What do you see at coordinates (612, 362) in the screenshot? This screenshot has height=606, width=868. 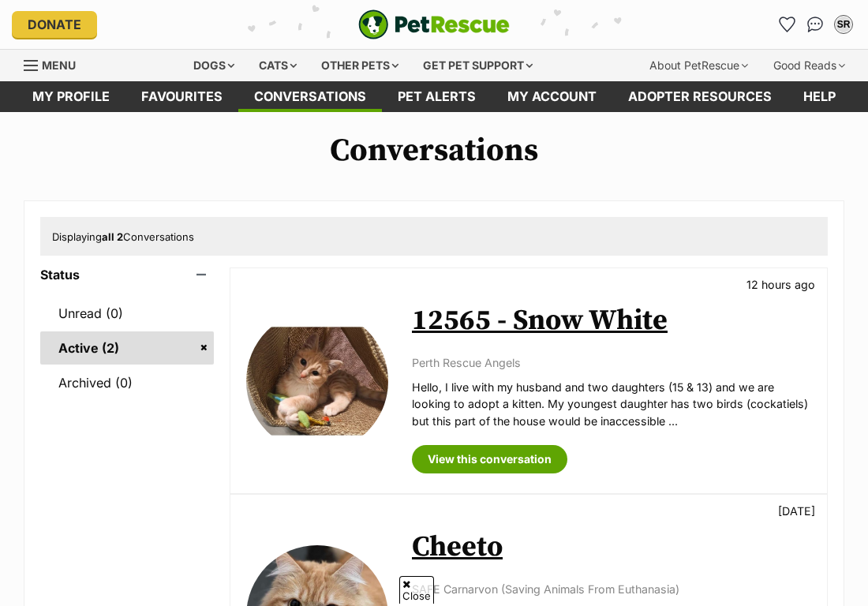 I see `p: Perth Rescue Angels` at bounding box center [612, 362].